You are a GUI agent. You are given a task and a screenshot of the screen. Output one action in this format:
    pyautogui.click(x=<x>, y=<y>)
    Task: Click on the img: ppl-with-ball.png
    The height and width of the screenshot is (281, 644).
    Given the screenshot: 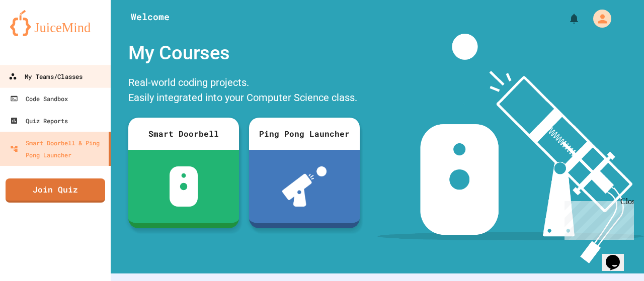 What is the action you would take?
    pyautogui.click(x=304, y=187)
    